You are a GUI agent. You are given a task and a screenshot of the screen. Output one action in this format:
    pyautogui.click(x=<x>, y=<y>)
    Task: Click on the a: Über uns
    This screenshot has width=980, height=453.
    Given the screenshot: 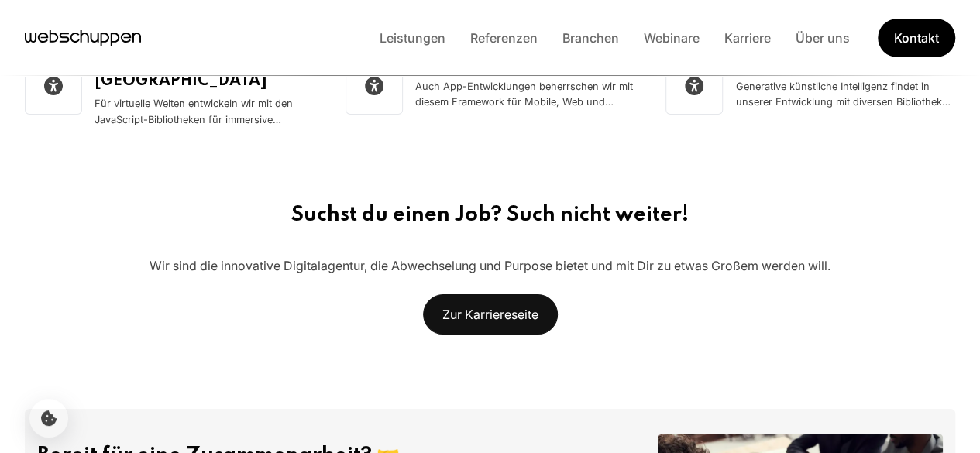 What is the action you would take?
    pyautogui.click(x=823, y=38)
    